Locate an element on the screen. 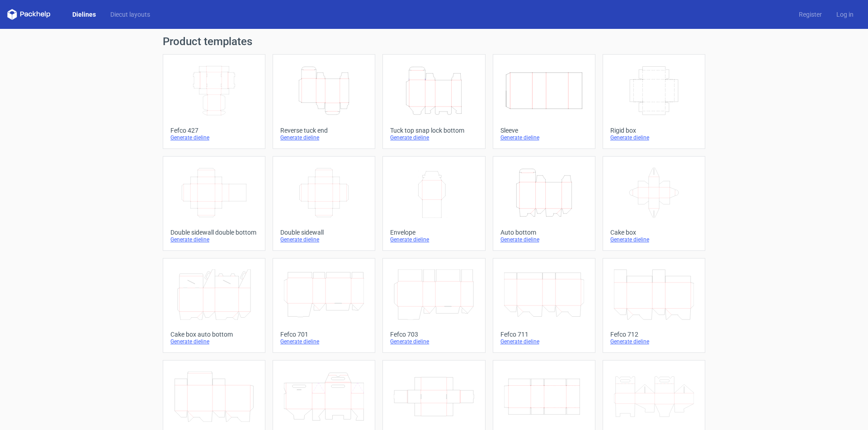 The width and height of the screenshot is (868, 430). div: Fefco 427 is located at coordinates (214, 131).